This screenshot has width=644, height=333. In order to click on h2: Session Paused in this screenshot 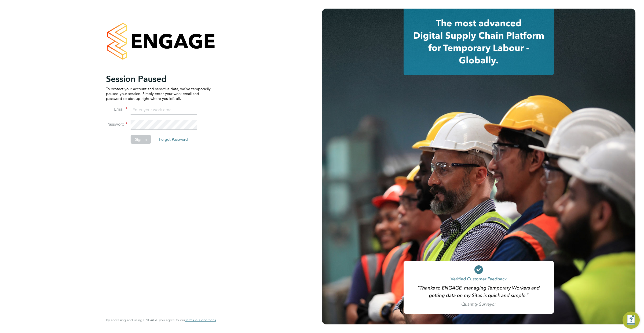, I will do `click(159, 79)`.